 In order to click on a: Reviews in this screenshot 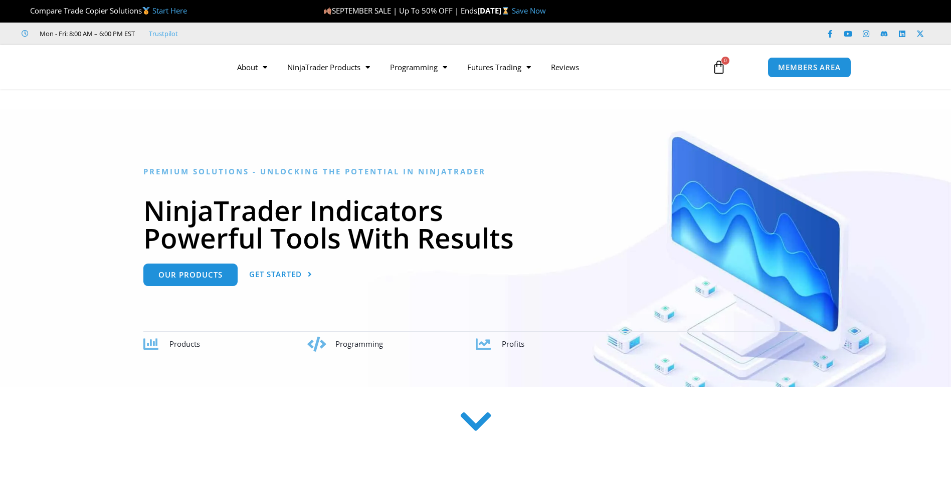, I will do `click(565, 67)`.